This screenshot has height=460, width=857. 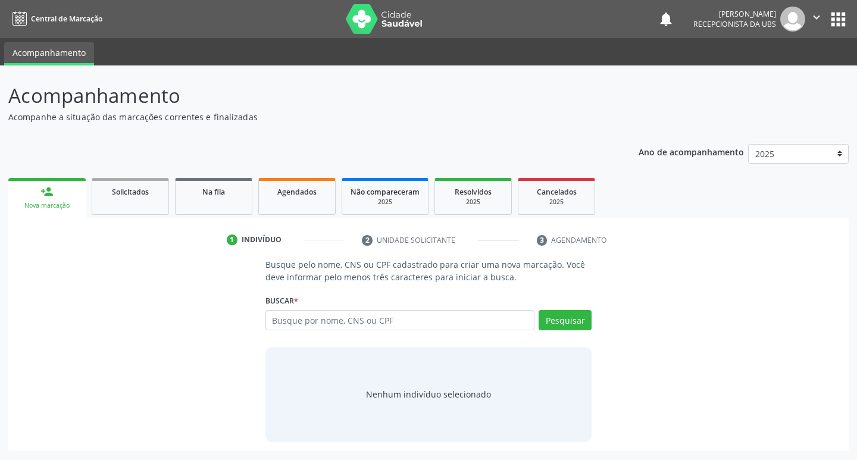 What do you see at coordinates (400, 320) in the screenshot?
I see `input: Busque por nome, CNS ou CPF` at bounding box center [400, 320].